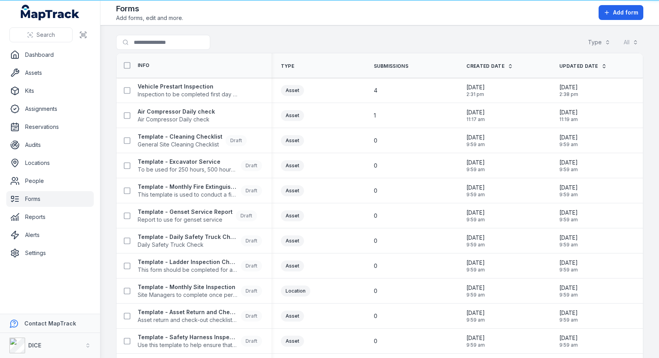  I want to click on a: Audits, so click(50, 145).